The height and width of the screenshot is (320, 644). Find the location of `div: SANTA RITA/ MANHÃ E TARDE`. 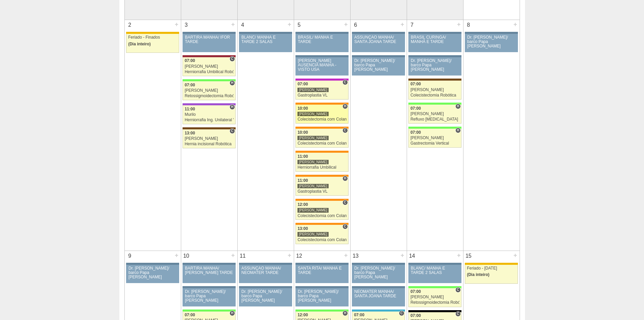

div: SANTA RITA/ MANHÃ E TARDE is located at coordinates (322, 270).